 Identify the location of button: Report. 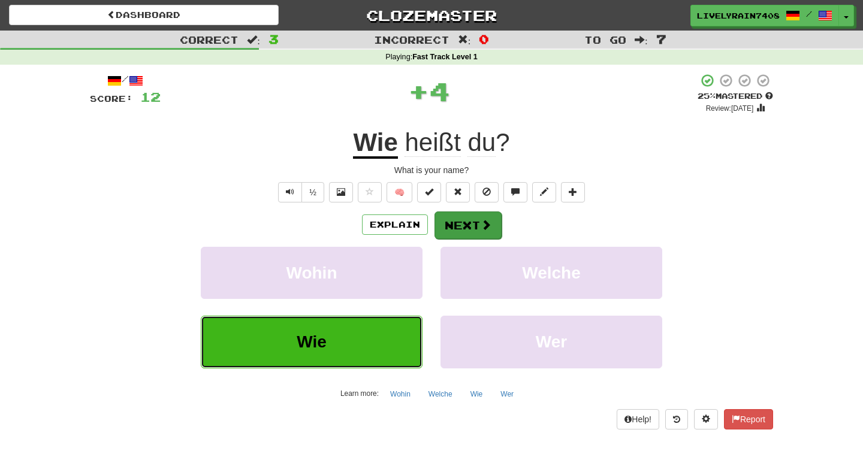
(748, 419).